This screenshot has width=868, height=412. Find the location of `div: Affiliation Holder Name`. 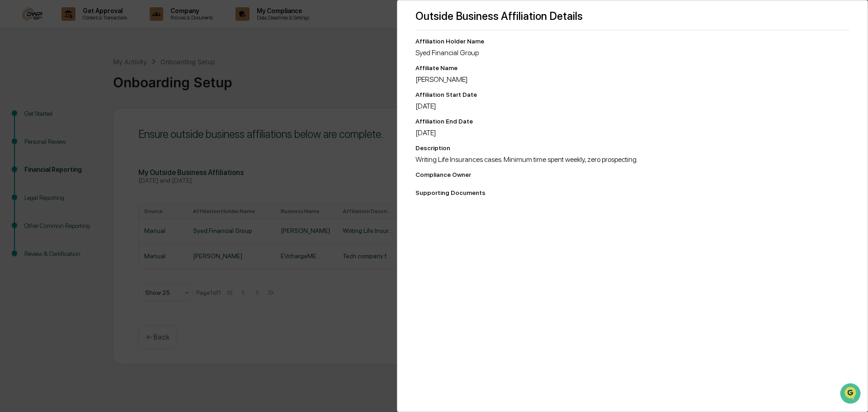

div: Affiliation Holder Name is located at coordinates (632, 41).